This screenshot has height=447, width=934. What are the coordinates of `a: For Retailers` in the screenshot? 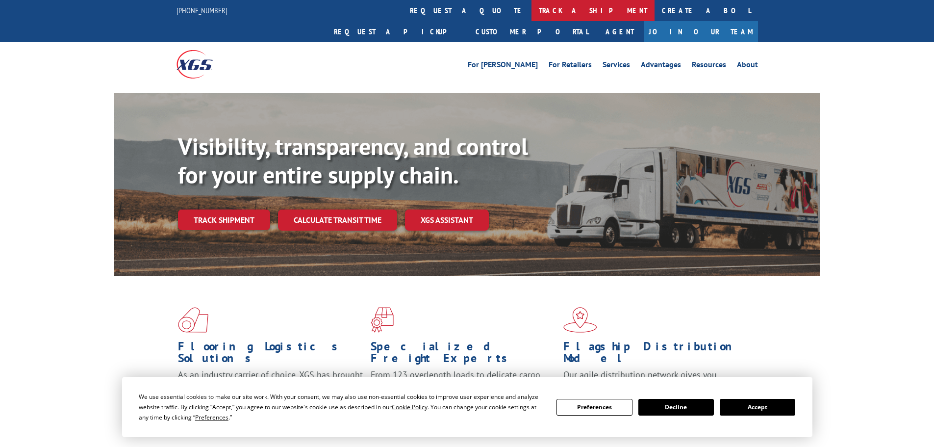 It's located at (570, 66).